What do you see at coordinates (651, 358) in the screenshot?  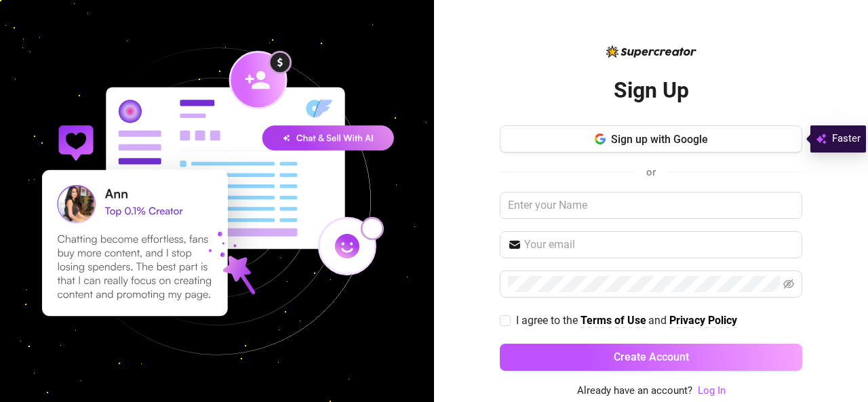 I see `button: Create Account` at bounding box center [651, 358].